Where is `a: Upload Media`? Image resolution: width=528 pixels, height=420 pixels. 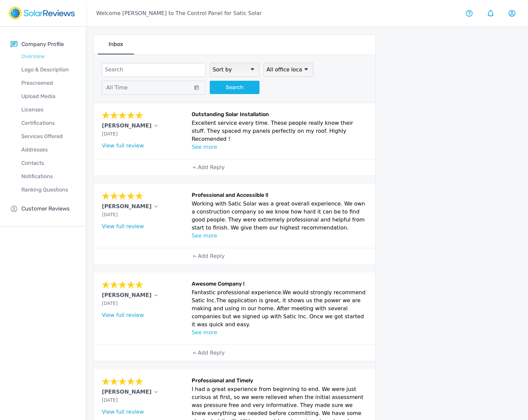
a: Upload Media is located at coordinates (48, 96).